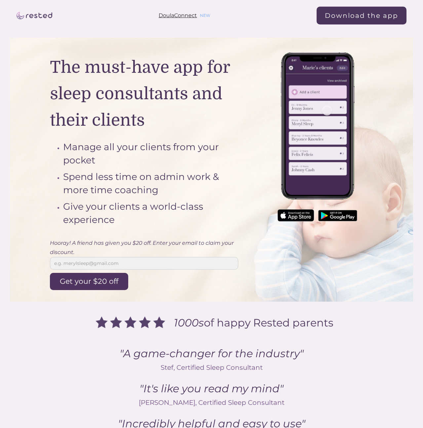 The width and height of the screenshot is (423, 428). Describe the element at coordinates (151, 153) in the screenshot. I see `div: Manage all your clients from your pocket` at that location.